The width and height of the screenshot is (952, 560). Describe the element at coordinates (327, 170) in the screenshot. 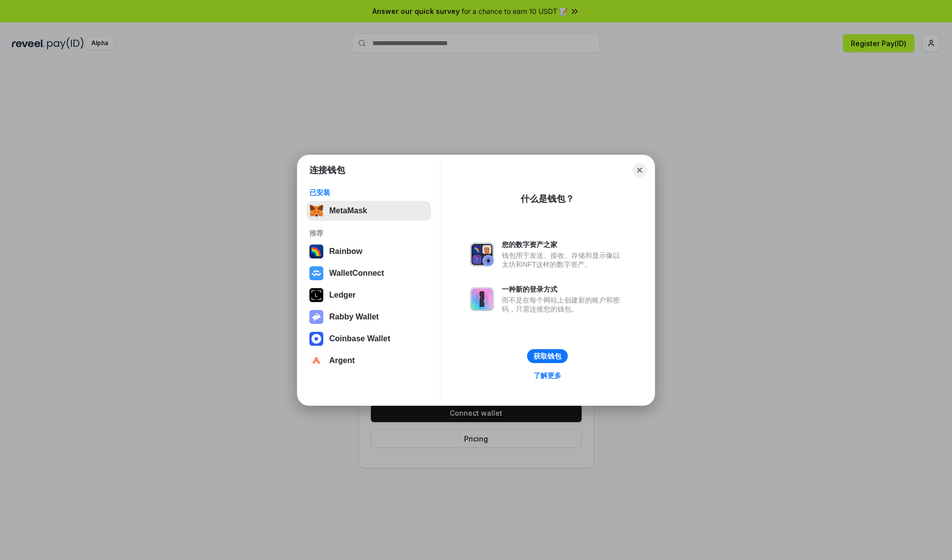

I see `h1: 连接钱包` at that location.